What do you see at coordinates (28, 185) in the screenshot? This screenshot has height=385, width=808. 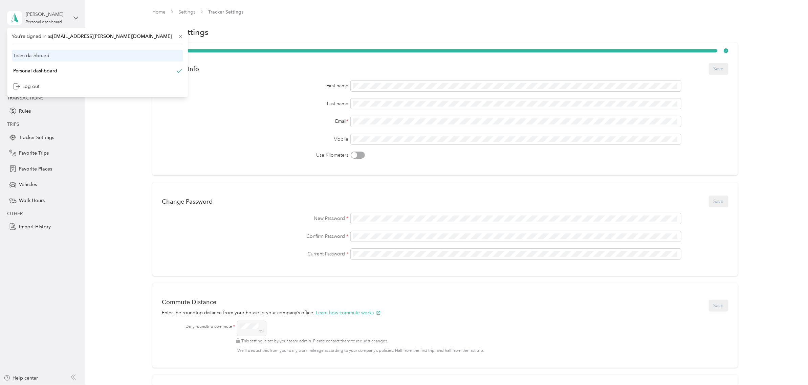 I see `span: Vehicles` at bounding box center [28, 185].